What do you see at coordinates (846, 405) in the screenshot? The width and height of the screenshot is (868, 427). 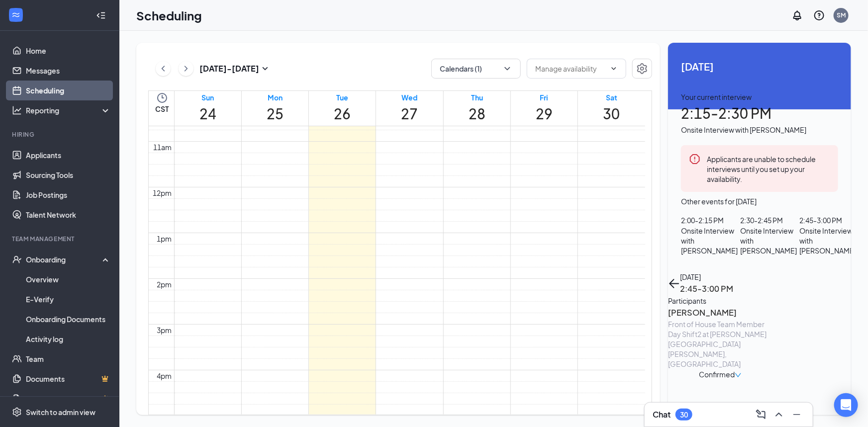 I see `div: Open Intercom Messenger` at bounding box center [846, 405].